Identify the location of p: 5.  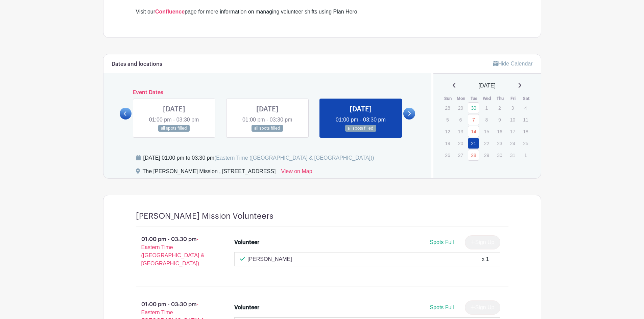
(447, 119).